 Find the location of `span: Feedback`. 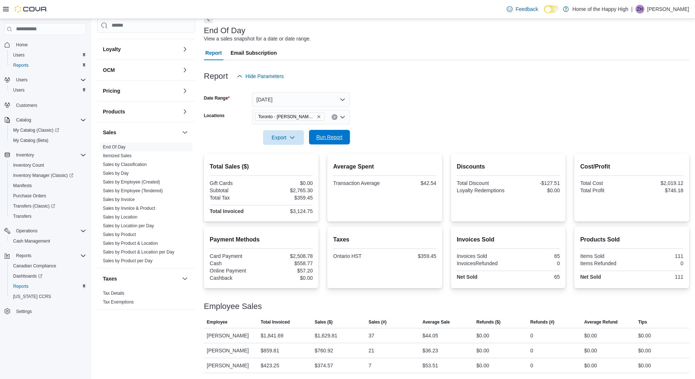

span: Feedback is located at coordinates (527, 9).